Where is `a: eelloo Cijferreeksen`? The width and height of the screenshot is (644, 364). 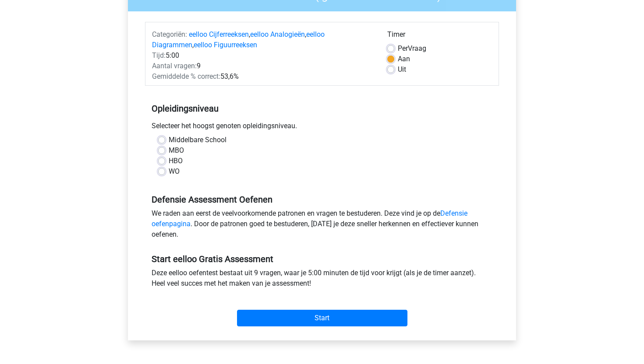
a: eelloo Cijferreeksen is located at coordinates (218, 34).